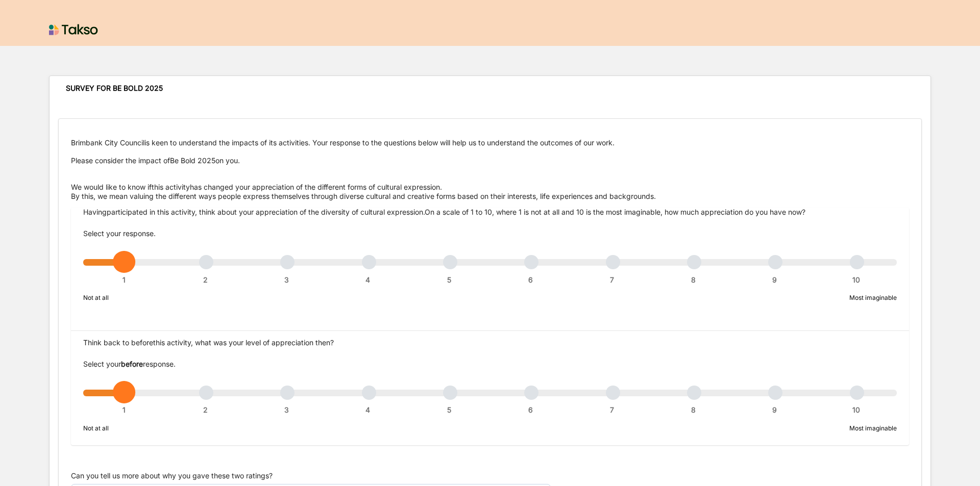  I want to click on div: Having , think about your appreciation of the diversity of cultural expression.On a scale of 1 to..., so click(490, 212).